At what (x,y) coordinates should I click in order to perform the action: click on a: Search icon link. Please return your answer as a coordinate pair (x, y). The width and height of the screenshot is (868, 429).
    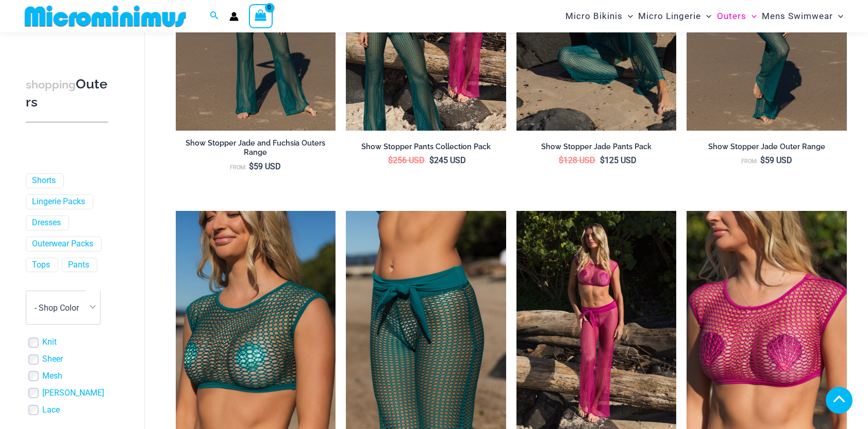
    Looking at the image, I should click on (214, 16).